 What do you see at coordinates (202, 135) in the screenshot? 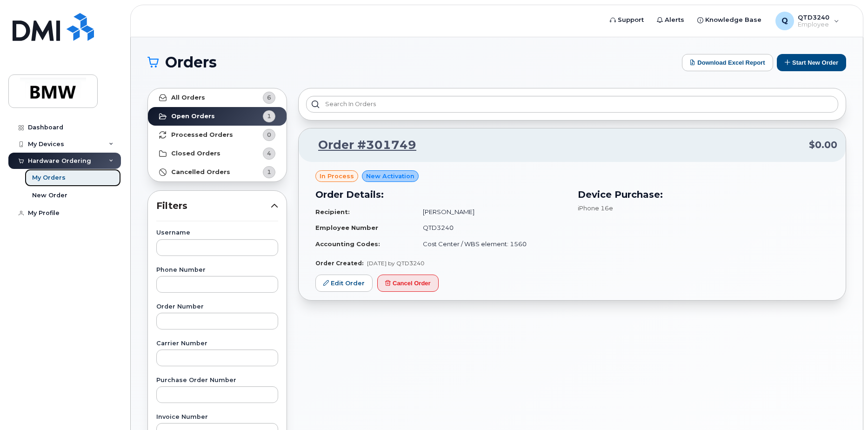
I see `strong: Processed Orders` at bounding box center [202, 135].